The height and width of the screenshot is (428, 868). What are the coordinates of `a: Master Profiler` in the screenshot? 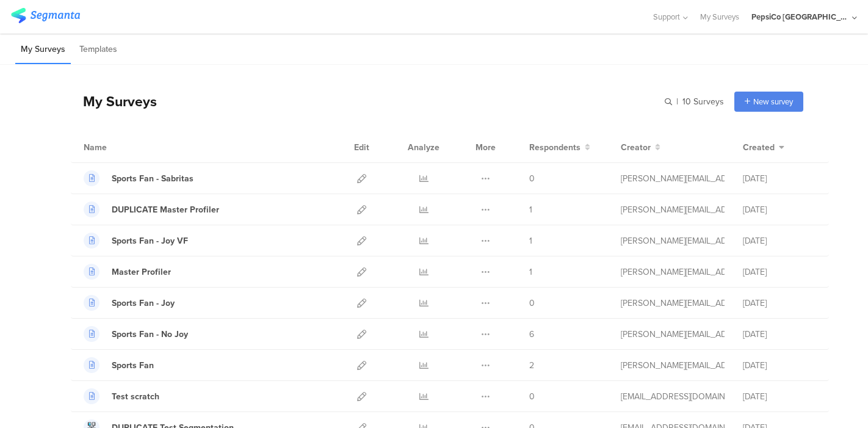 It's located at (127, 272).